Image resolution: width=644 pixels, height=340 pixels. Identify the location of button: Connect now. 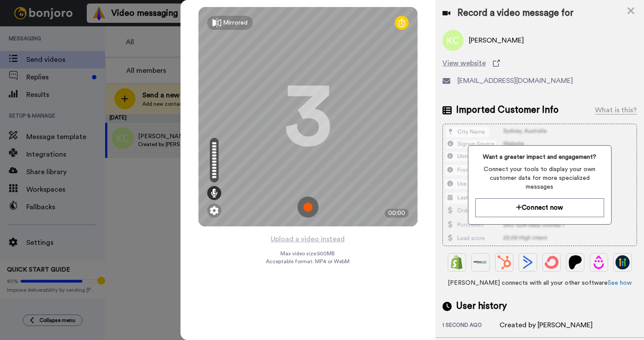
(540, 207).